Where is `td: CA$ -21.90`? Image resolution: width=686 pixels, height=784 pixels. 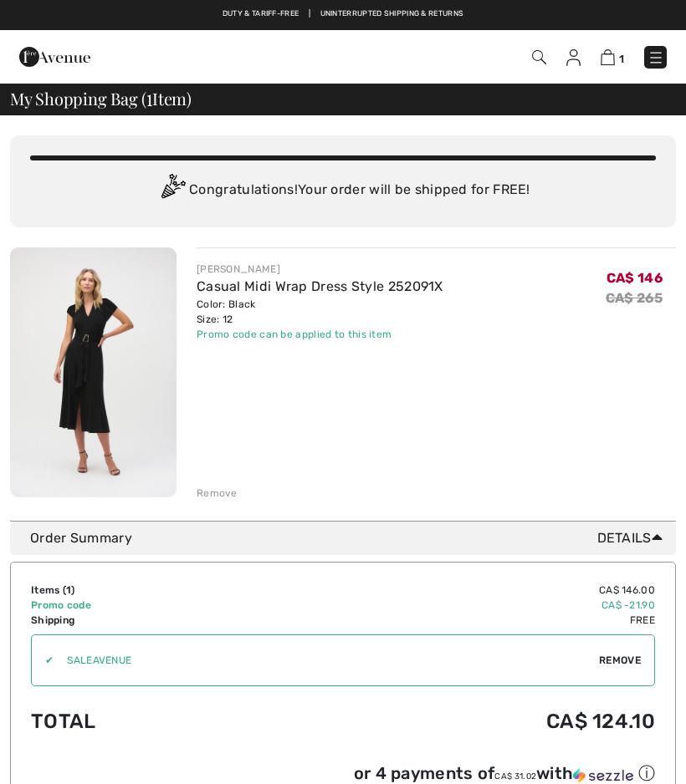
td: CA$ -21.90 is located at coordinates (459, 606).